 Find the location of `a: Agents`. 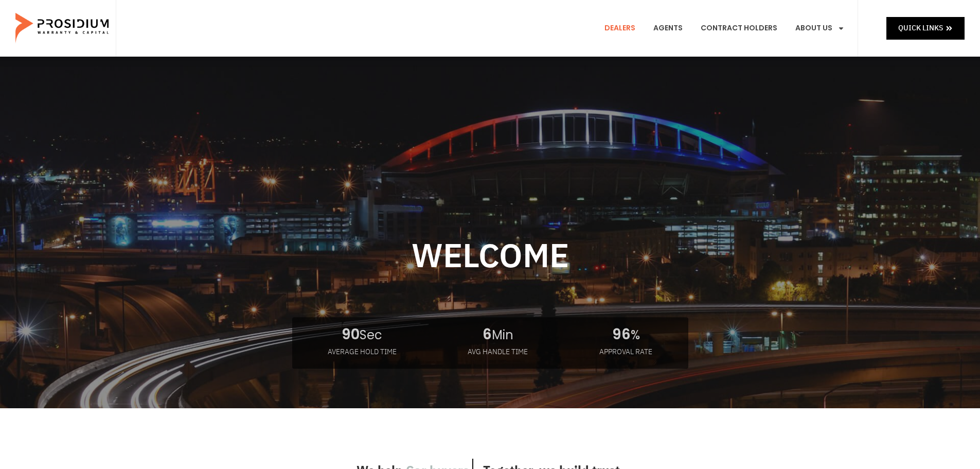

a: Agents is located at coordinates (668, 28).